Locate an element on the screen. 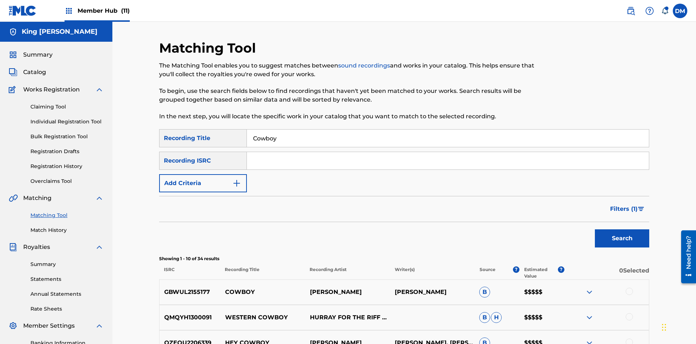  img: Works Registration is located at coordinates (13, 90).